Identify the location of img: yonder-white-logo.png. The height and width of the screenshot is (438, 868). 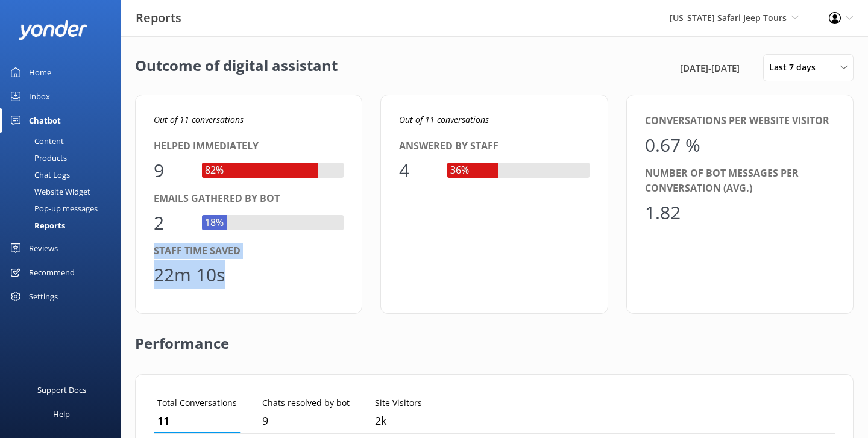
(52, 30).